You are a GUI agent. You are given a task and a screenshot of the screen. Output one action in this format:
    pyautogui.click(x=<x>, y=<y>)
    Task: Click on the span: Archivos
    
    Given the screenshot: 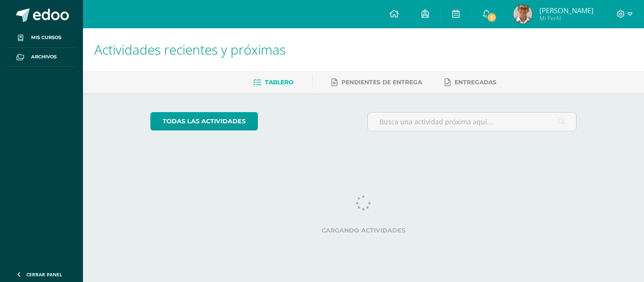 What is the action you would take?
    pyautogui.click(x=44, y=57)
    